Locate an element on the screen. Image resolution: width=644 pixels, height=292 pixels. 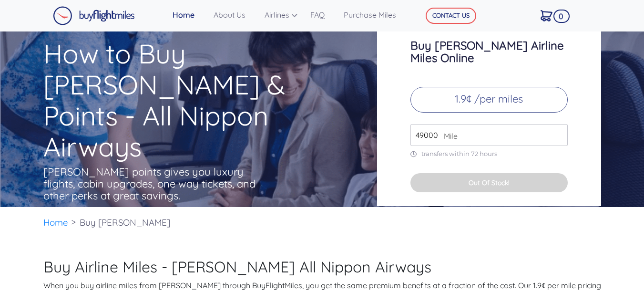
a: Buy Flight Miles Logo is located at coordinates (94, 16).